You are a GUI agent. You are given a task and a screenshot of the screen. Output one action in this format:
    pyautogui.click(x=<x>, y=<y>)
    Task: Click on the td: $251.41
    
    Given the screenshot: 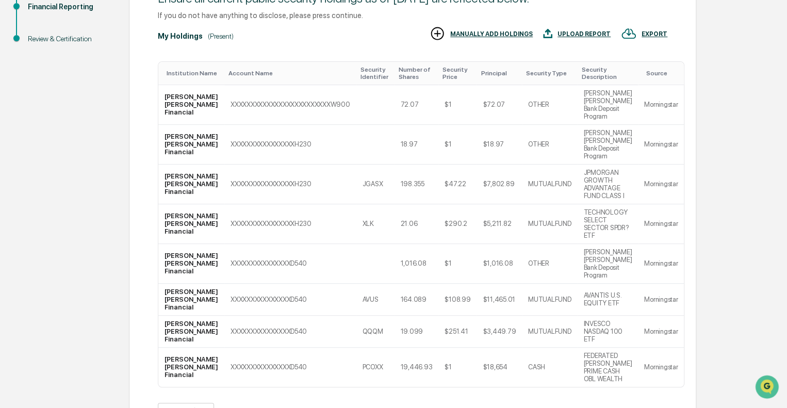 What is the action you would take?
    pyautogui.click(x=457, y=332)
    